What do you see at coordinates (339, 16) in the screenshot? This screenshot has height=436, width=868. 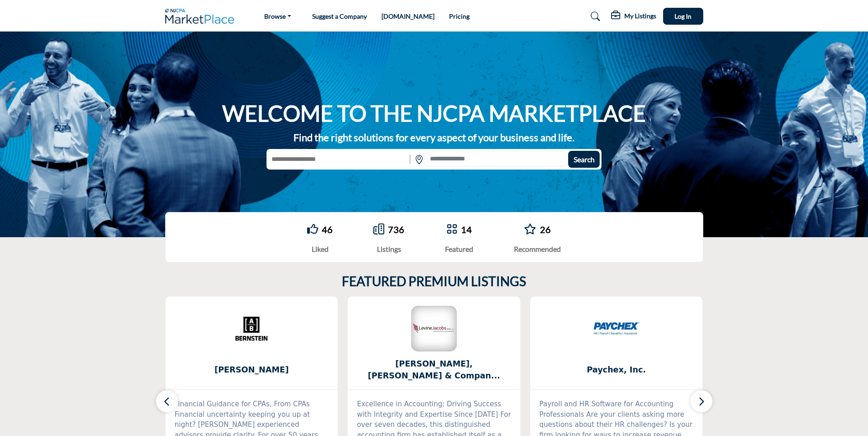 I see `a: Suggest a Company` at bounding box center [339, 16].